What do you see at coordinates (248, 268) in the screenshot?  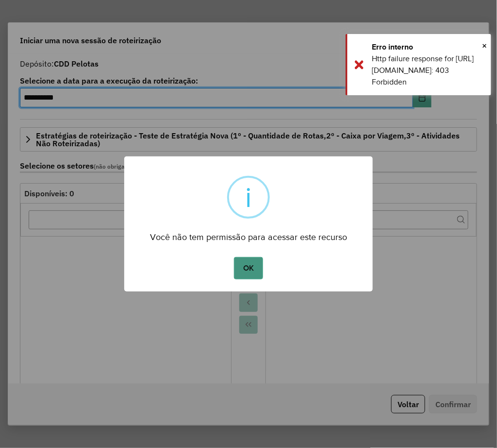 I see `button: OK` at bounding box center [248, 268].